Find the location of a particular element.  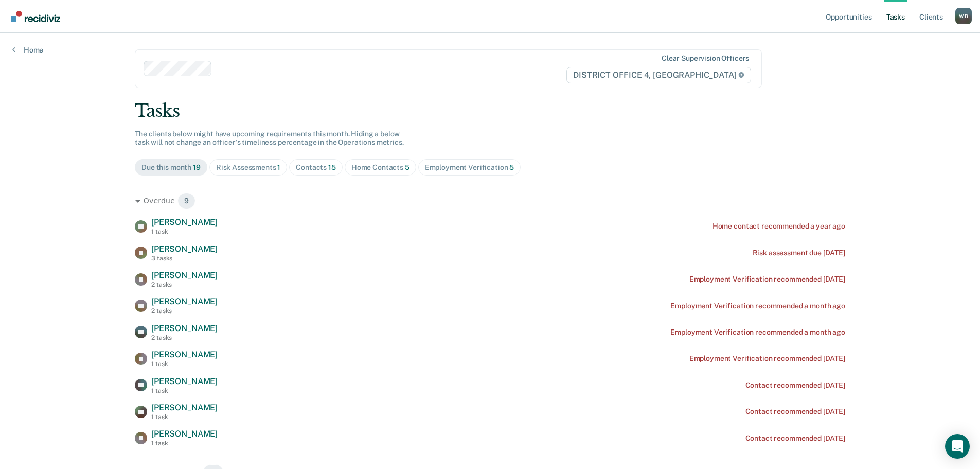

div: Overdue 9 is located at coordinates (490, 201).